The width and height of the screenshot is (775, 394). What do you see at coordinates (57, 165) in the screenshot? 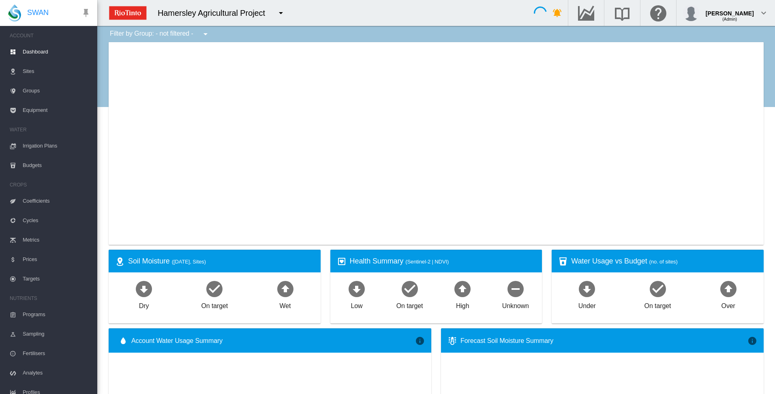
I see `span: Budgets` at bounding box center [57, 165].